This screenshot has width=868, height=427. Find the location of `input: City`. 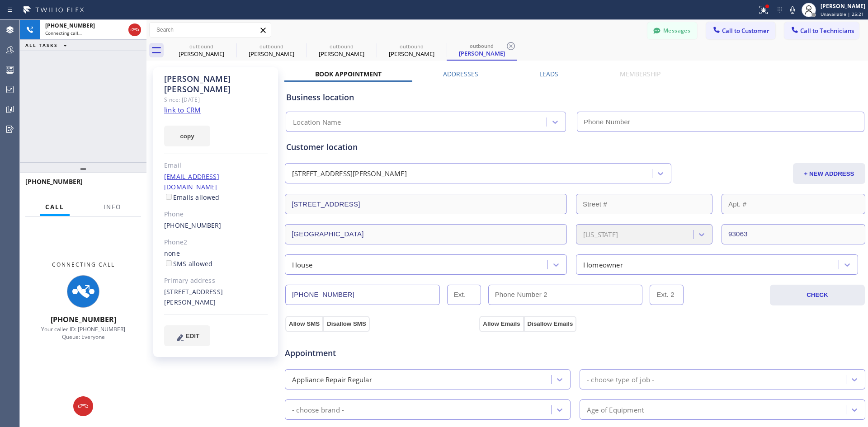

input: City is located at coordinates (426, 234).